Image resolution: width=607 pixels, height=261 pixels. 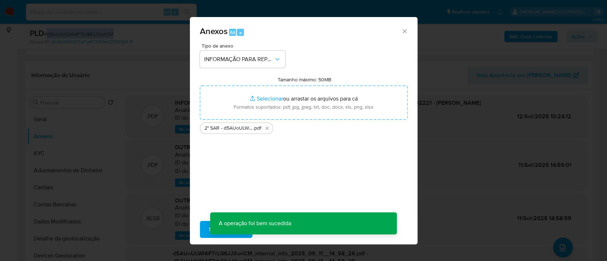 I want to click on span: Anexos, so click(x=214, y=31).